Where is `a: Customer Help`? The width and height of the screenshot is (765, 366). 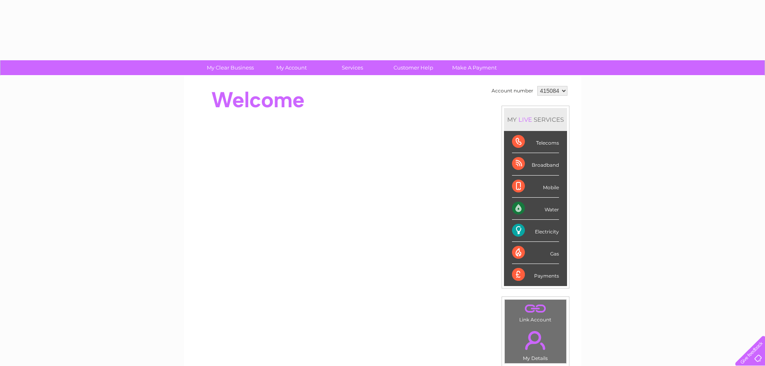 a: Customer Help is located at coordinates (413, 67).